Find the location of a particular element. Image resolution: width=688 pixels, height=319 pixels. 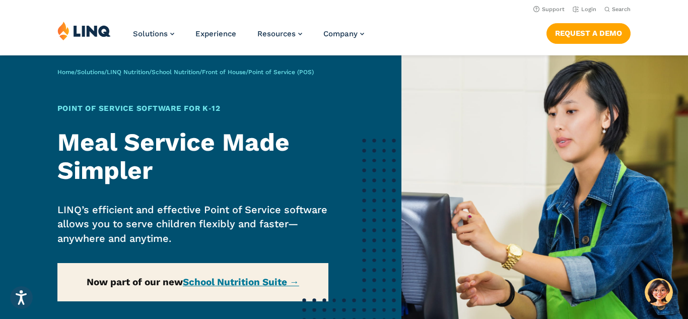

a: Request a Demo is located at coordinates (588, 33).